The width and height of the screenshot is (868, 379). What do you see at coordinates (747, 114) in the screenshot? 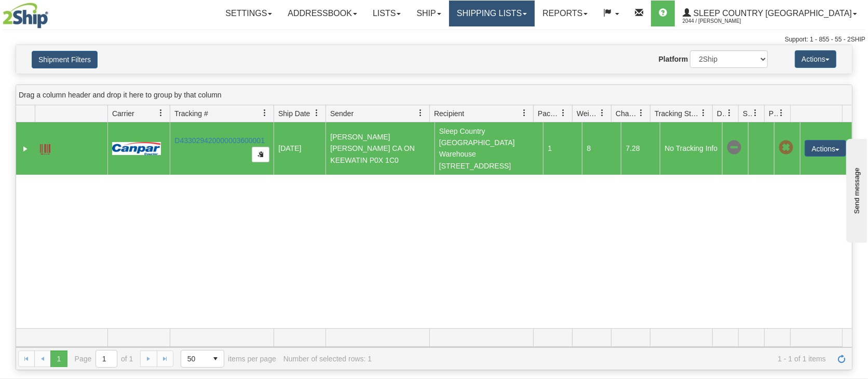
I see `span: Shipment Issues` at bounding box center [747, 114].